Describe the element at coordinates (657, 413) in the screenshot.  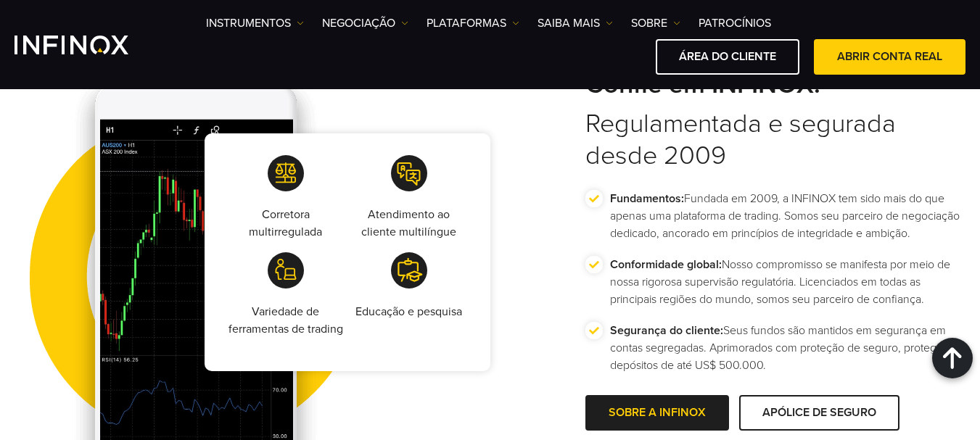
I see `a: SOBRE A INFINOX` at that location.